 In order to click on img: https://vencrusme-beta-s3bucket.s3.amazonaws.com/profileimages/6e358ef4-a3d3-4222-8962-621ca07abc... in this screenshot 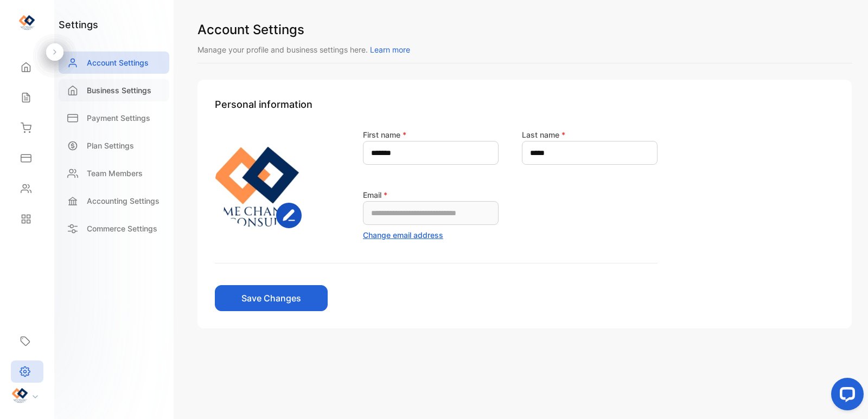, I will do `click(258, 184)`.